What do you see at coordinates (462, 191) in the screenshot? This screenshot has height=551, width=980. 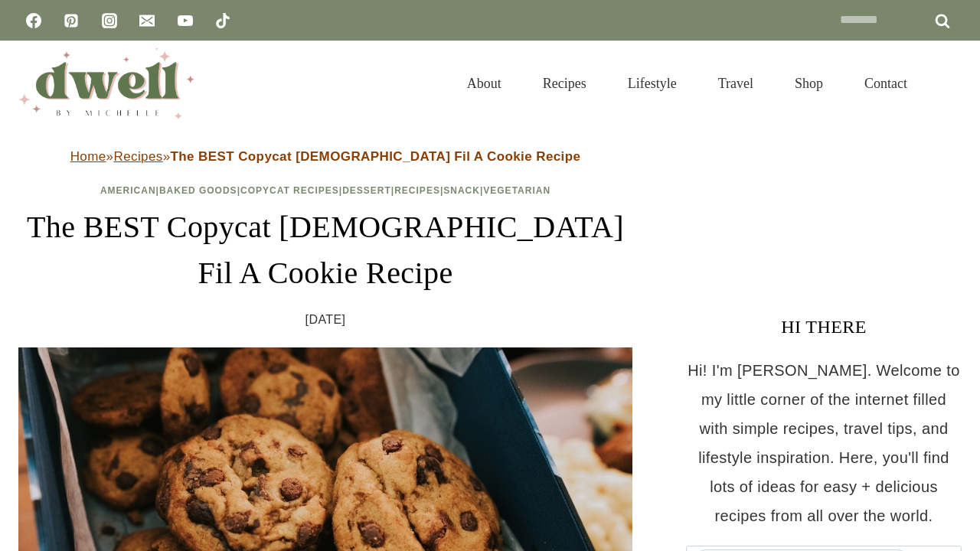 I see `a: Snack` at bounding box center [462, 191].